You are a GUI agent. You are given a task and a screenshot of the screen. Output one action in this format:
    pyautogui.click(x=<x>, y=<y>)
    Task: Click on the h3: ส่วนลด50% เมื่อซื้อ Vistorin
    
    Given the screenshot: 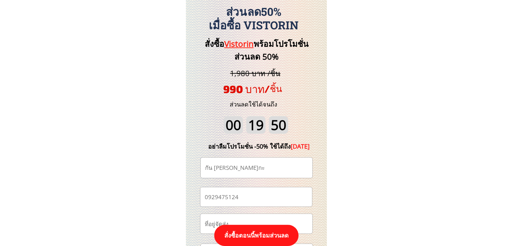 What is the action you would take?
    pyautogui.click(x=254, y=18)
    